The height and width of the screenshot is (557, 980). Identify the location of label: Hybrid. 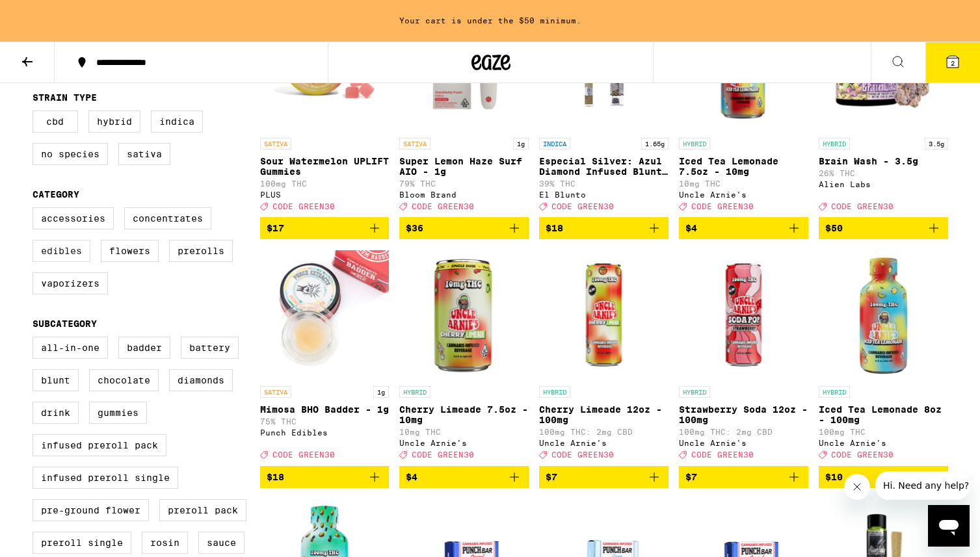
(115, 121).